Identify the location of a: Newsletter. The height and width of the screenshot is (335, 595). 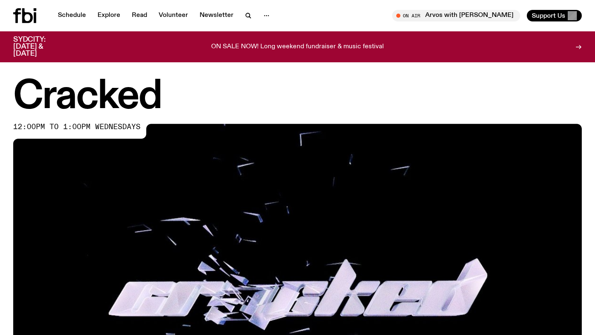
(216, 16).